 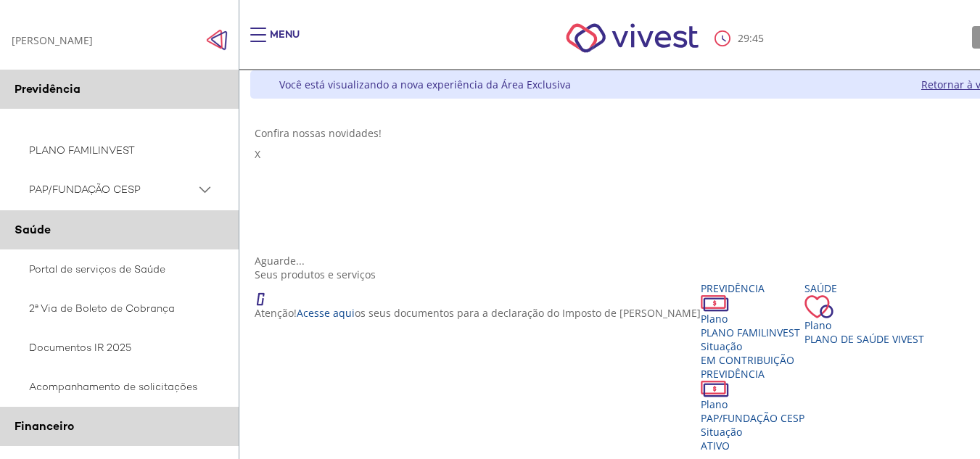 I want to click on img: Fechar menu, so click(x=217, y=40).